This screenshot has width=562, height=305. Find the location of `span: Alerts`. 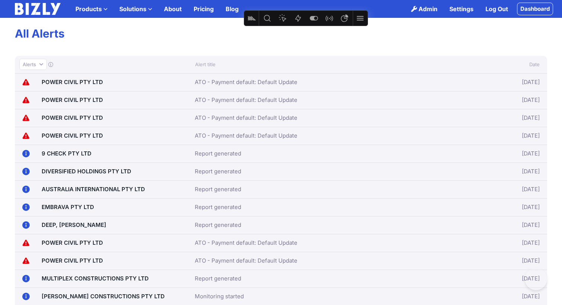

span: Alerts is located at coordinates (29, 64).